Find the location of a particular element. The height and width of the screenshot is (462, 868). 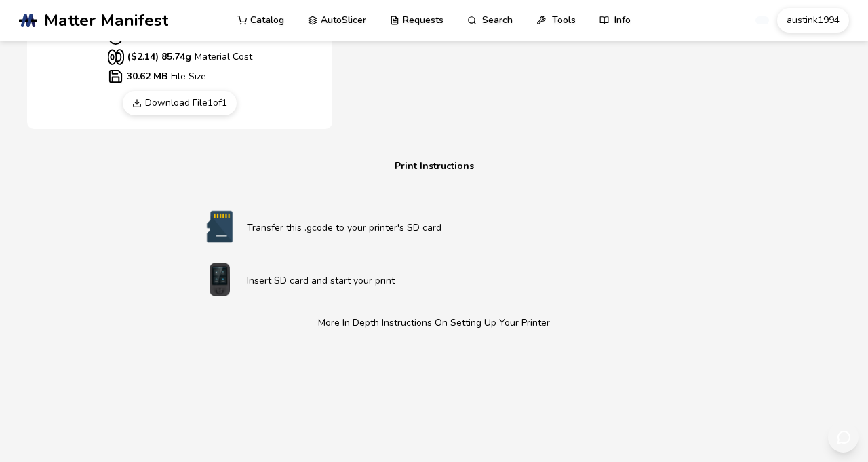

h4: Print Instructions is located at coordinates (434, 166).